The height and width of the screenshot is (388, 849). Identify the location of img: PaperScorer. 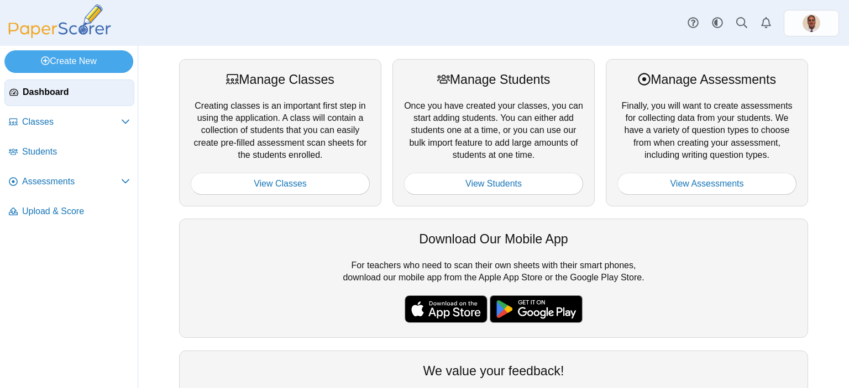
(60, 21).